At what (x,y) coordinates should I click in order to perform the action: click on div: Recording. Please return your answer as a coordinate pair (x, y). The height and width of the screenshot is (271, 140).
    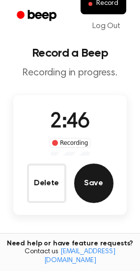
    Looking at the image, I should click on (70, 143).